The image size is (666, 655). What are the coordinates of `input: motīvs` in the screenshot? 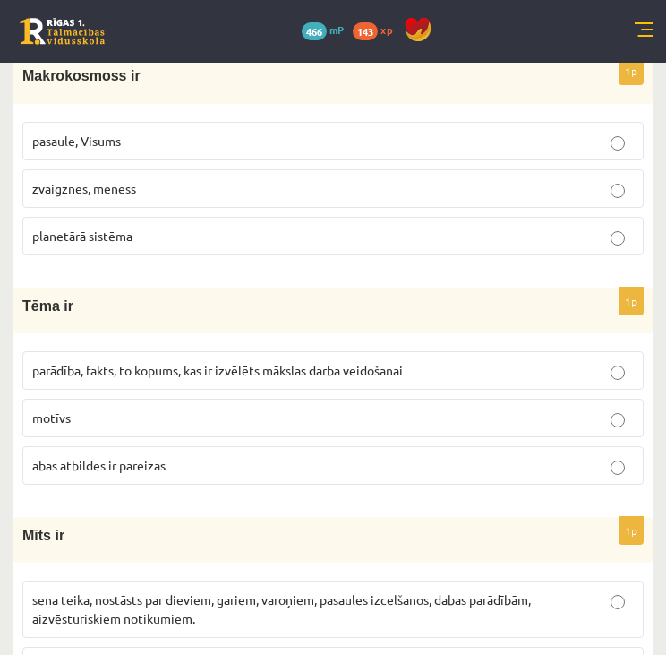 It's located at (618, 420).